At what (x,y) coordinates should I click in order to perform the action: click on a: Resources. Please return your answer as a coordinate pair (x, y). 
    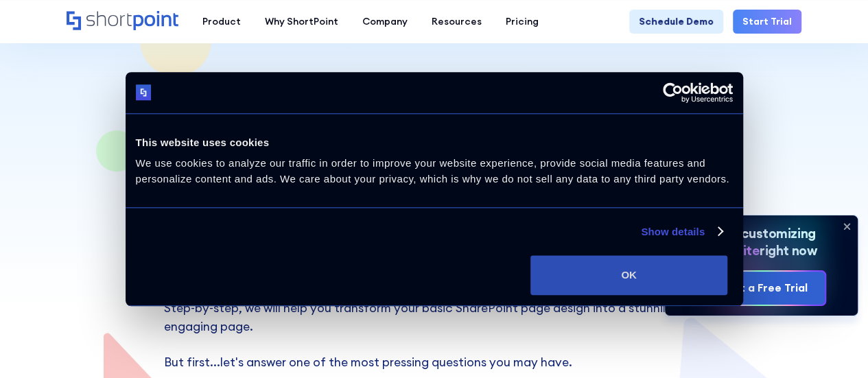
    Looking at the image, I should click on (456, 21).